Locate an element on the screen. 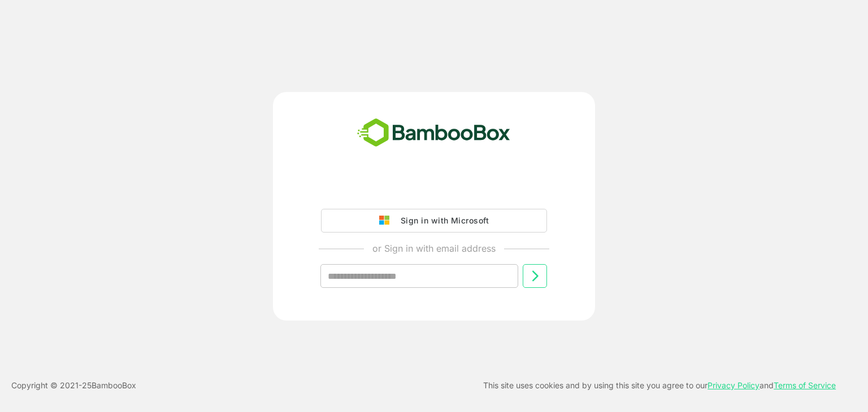  img: bamboobox is located at coordinates (433, 133).